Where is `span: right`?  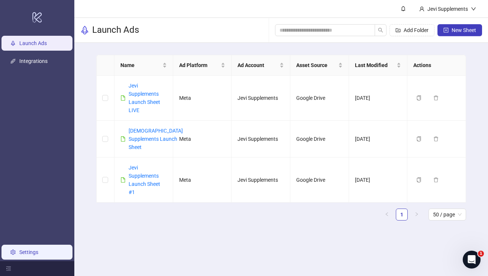 span: right is located at coordinates (417, 214).